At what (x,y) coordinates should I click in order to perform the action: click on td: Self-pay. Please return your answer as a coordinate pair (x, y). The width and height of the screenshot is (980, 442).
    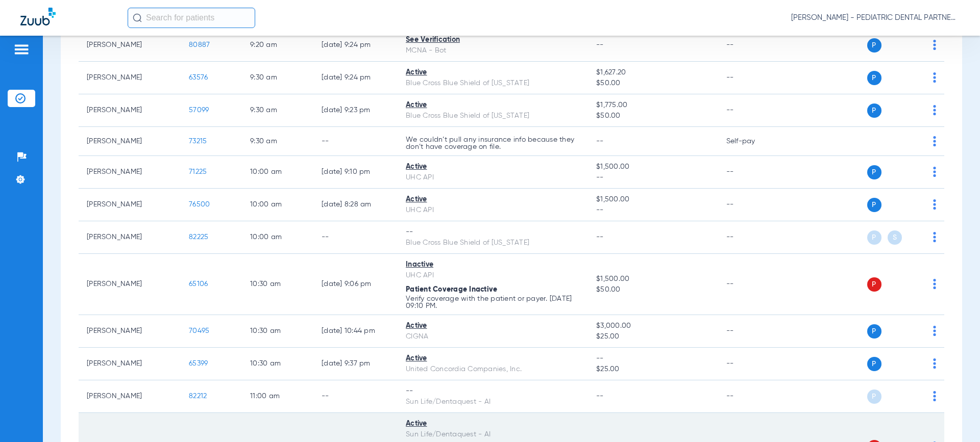
    Looking at the image, I should click on (752, 141).